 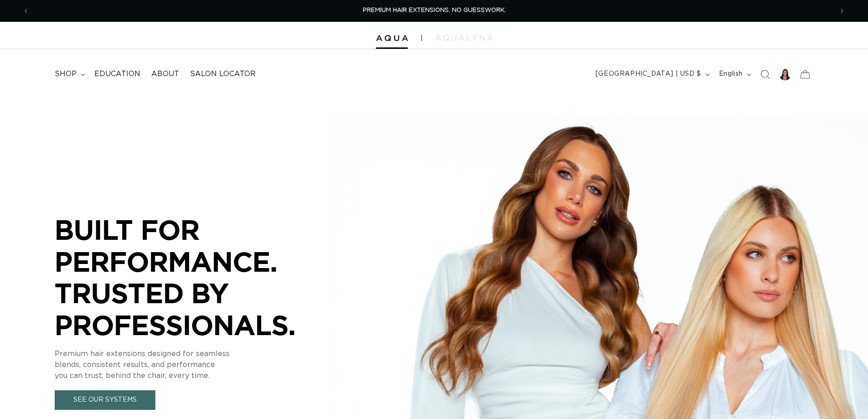 I want to click on span: English, so click(x=731, y=74).